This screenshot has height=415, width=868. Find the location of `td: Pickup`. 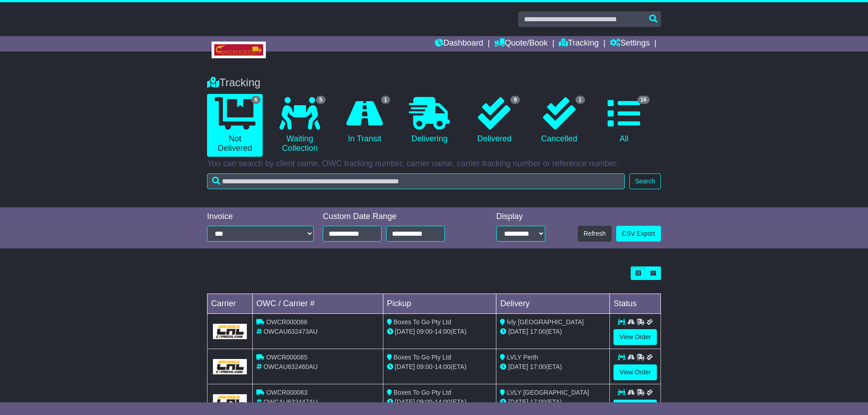

td: Pickup is located at coordinates (439, 304).